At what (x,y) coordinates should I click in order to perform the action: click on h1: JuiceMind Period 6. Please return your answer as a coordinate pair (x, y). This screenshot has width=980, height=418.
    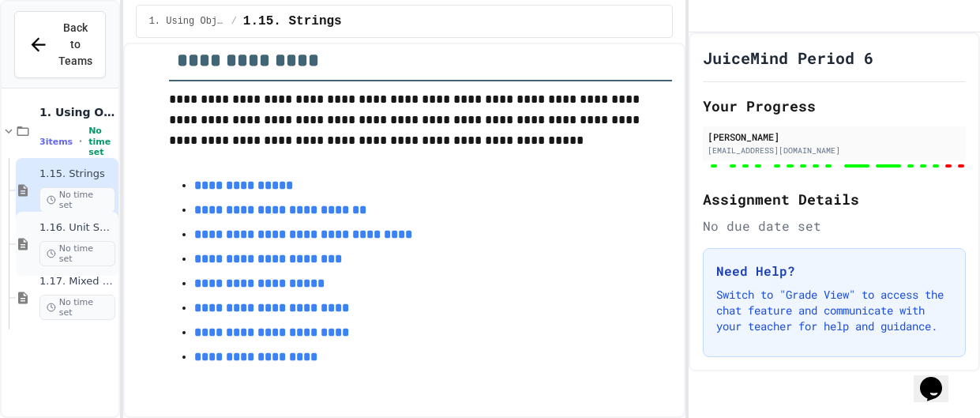
    Looking at the image, I should click on (788, 58).